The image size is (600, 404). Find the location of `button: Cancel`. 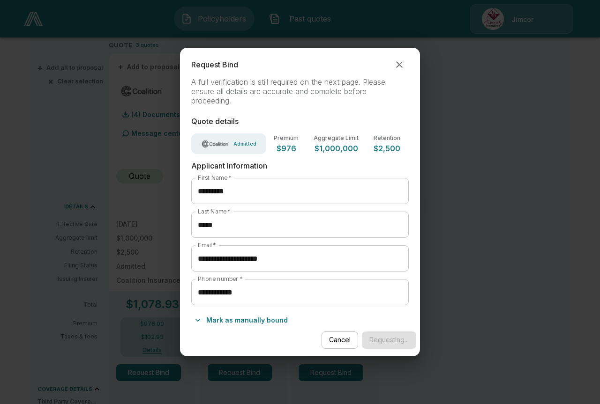

button: Cancel is located at coordinates (340, 340).